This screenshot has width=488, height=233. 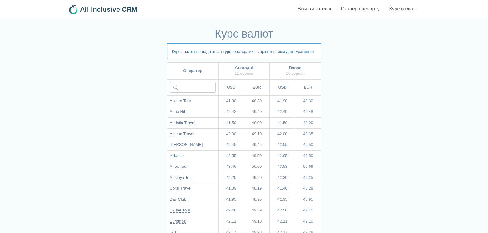 What do you see at coordinates (295, 68) in the screenshot?
I see `b: Вчора` at bounding box center [295, 68].